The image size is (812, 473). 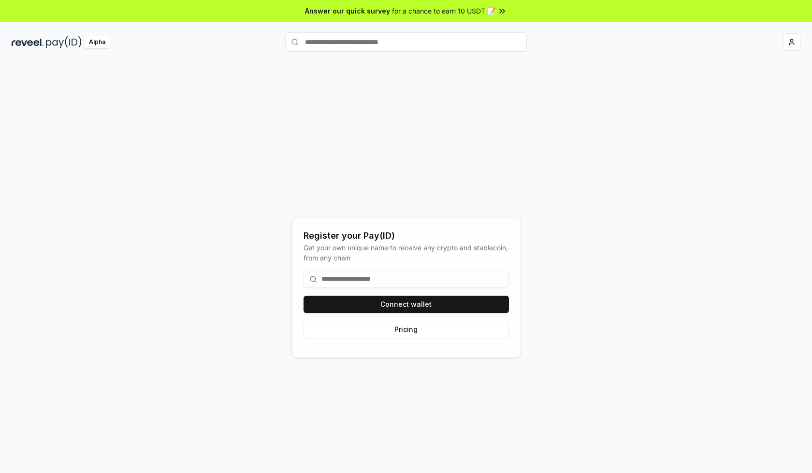 I want to click on button: Pricing, so click(x=406, y=330).